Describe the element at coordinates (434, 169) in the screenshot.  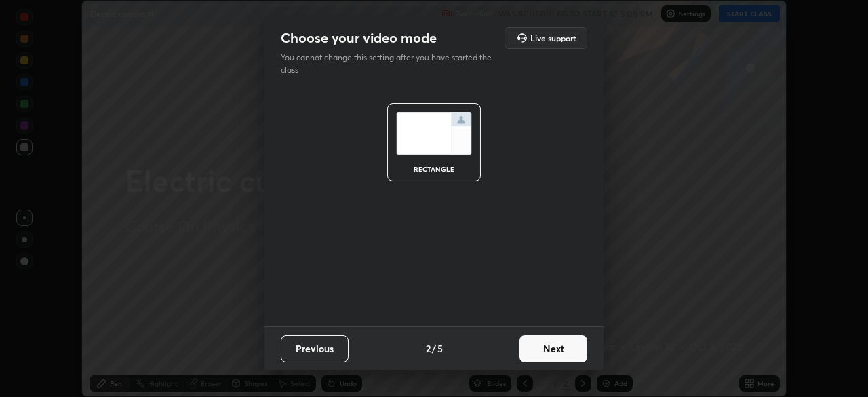
I see `div: rectangle` at that location.